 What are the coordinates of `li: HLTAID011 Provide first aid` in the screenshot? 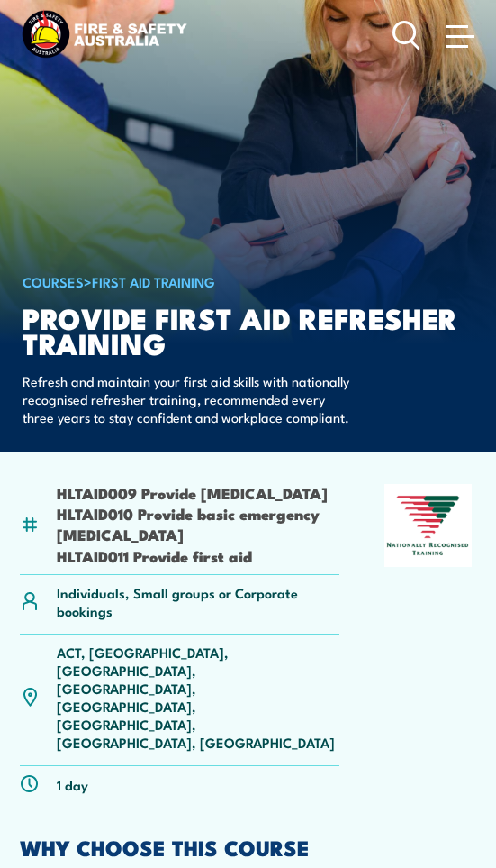 It's located at (198, 555).